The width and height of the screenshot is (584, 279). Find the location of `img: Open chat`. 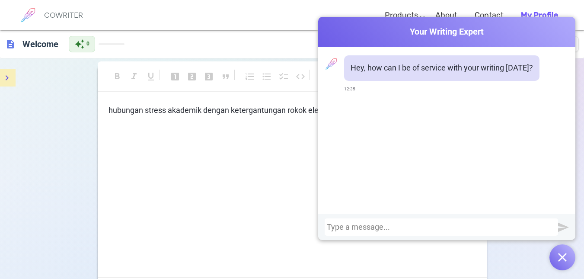

img: Open chat is located at coordinates (562, 257).